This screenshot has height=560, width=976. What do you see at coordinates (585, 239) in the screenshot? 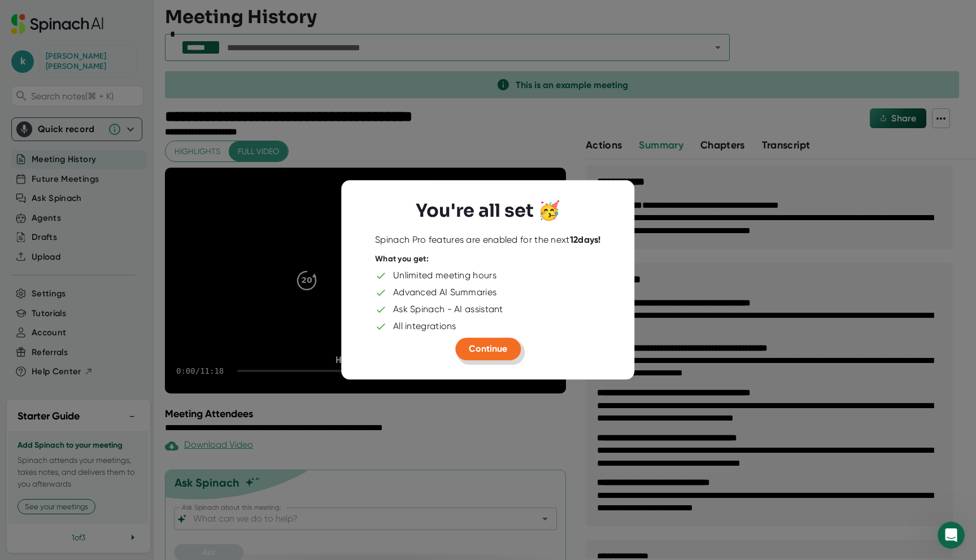
I see `b: 12 days!` at bounding box center [585, 239].